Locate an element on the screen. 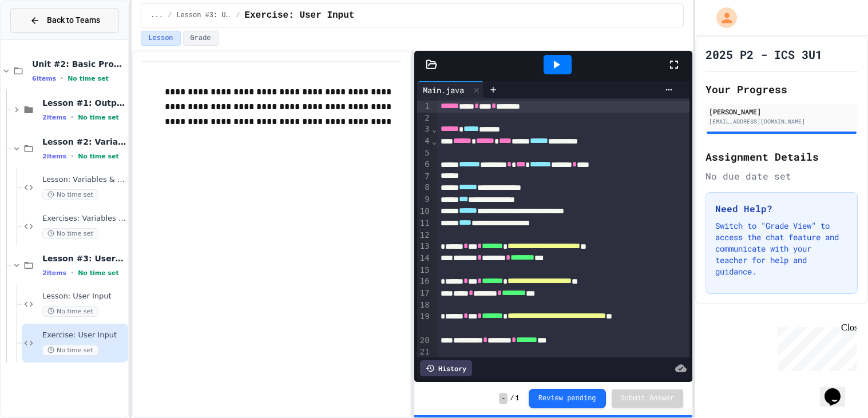  div: My Account is located at coordinates (722, 17).